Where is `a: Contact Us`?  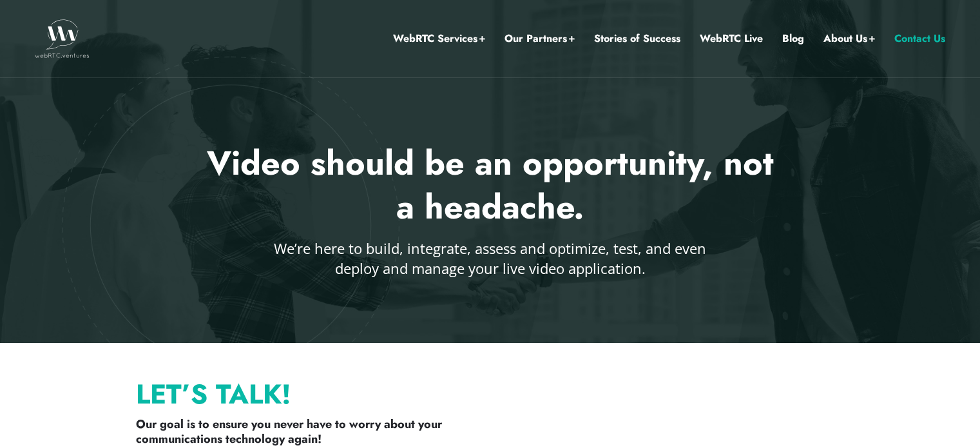
a: Contact Us is located at coordinates (919, 39).